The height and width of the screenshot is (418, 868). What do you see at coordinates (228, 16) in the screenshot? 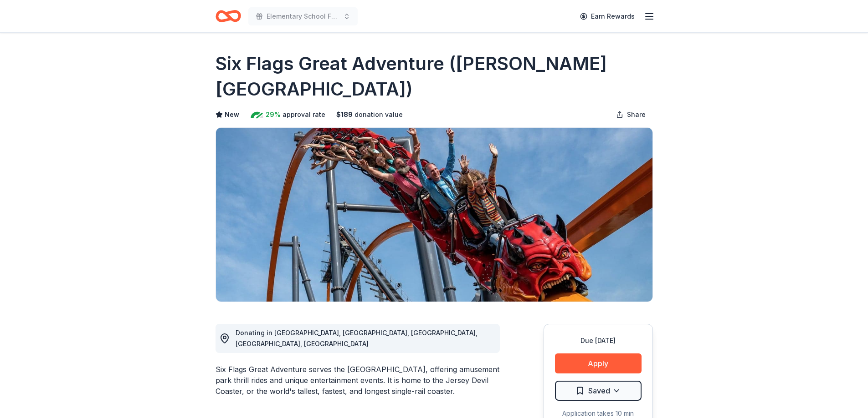
I see `a: Home` at bounding box center [228, 16].